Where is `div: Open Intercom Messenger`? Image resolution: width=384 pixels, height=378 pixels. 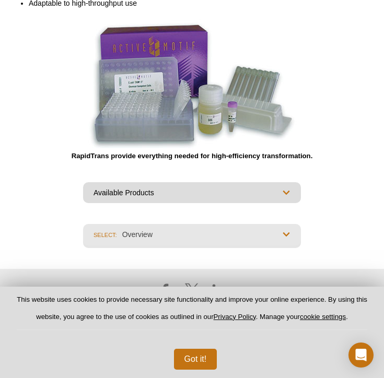 div: Open Intercom Messenger is located at coordinates (361, 355).